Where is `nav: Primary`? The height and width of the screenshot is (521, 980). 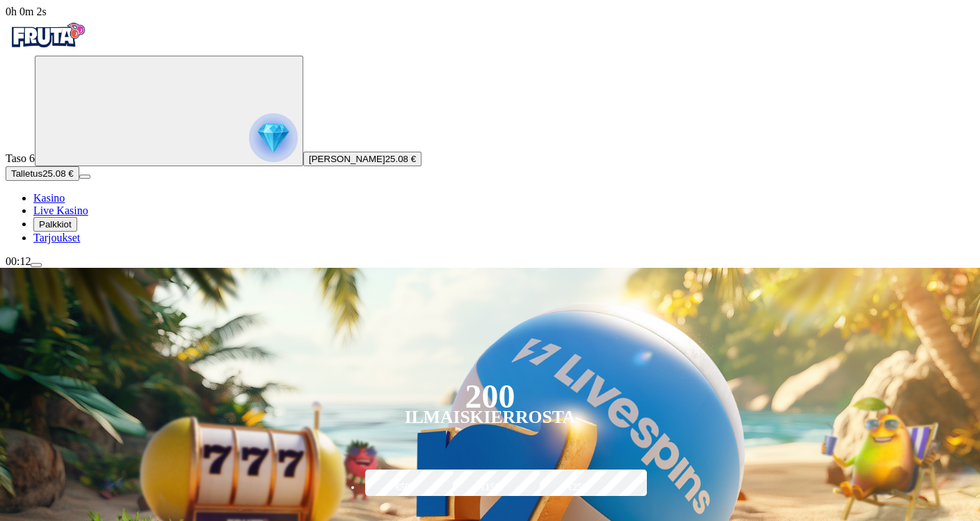 nav: Primary is located at coordinates (490, 131).